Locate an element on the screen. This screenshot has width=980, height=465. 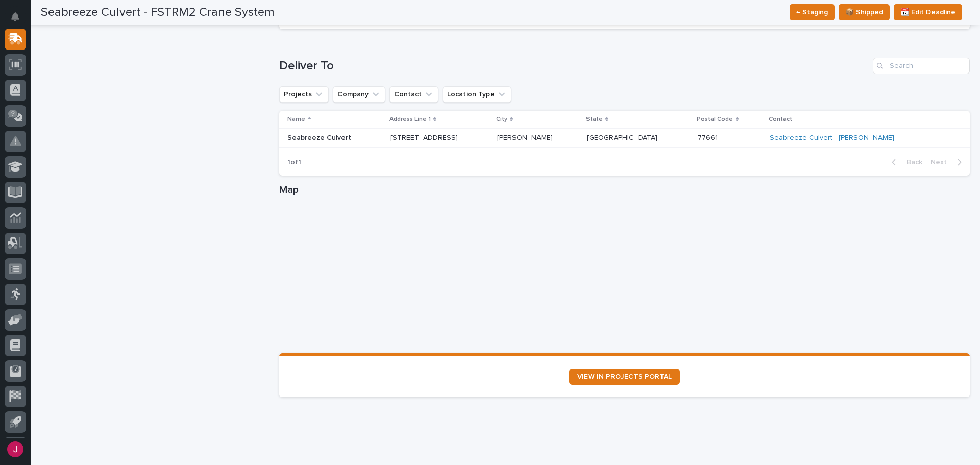
p: Postal Code is located at coordinates (715, 120).